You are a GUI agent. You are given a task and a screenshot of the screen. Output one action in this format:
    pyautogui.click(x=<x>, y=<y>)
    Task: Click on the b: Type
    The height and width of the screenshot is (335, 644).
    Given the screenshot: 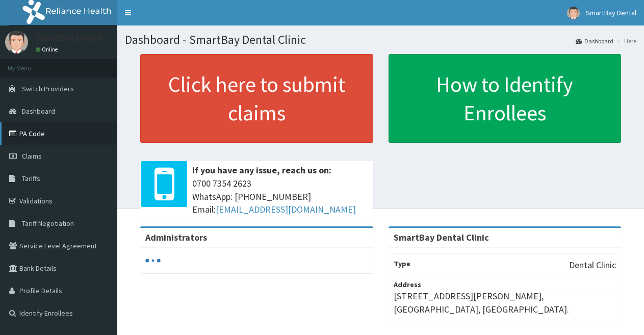 What is the action you would take?
    pyautogui.click(x=402, y=264)
    